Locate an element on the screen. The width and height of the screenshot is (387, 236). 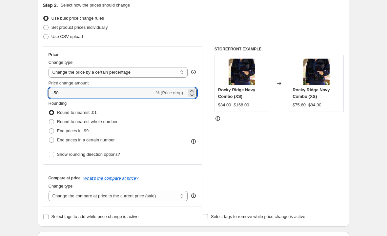
p: Select how the prices should change is located at coordinates (95, 5).